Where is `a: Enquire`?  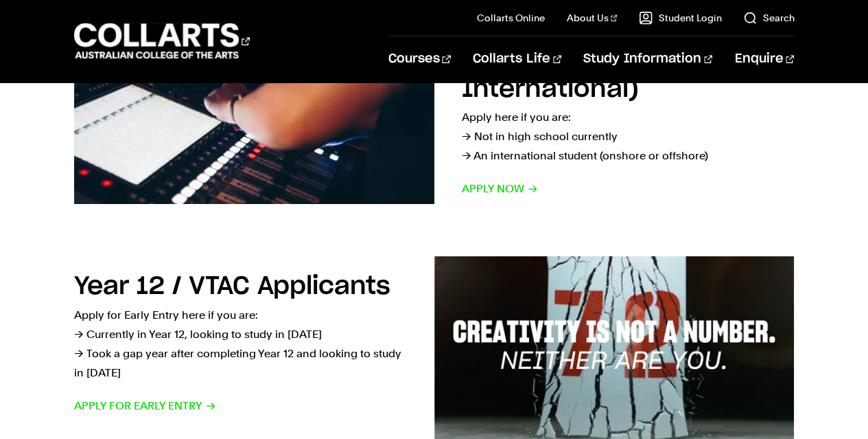 a: Enquire is located at coordinates (763, 59).